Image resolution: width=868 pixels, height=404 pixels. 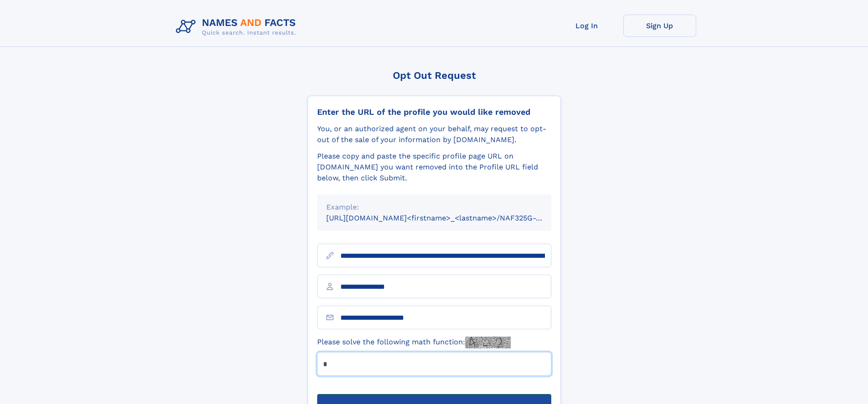 I want to click on label: Please solve the following math function:, so click(x=413, y=342).